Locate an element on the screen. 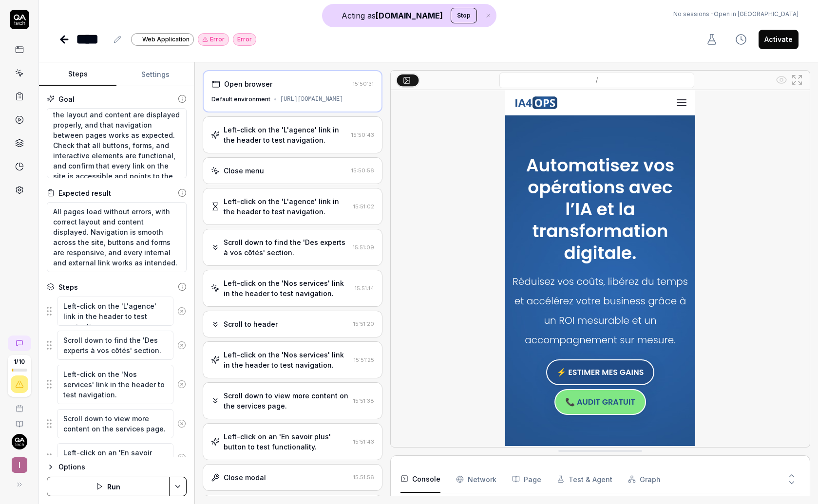 The image size is (818, 504). div: Left-click on an 'En savoir plus' button to test functionality. is located at coordinates (287, 442).